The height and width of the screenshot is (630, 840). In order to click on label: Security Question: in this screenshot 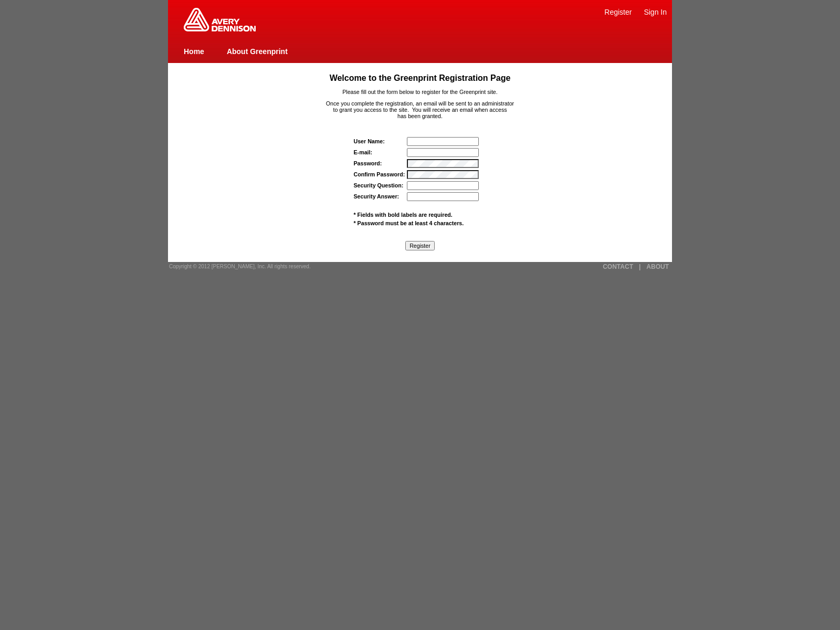, I will do `click(378, 185)`.